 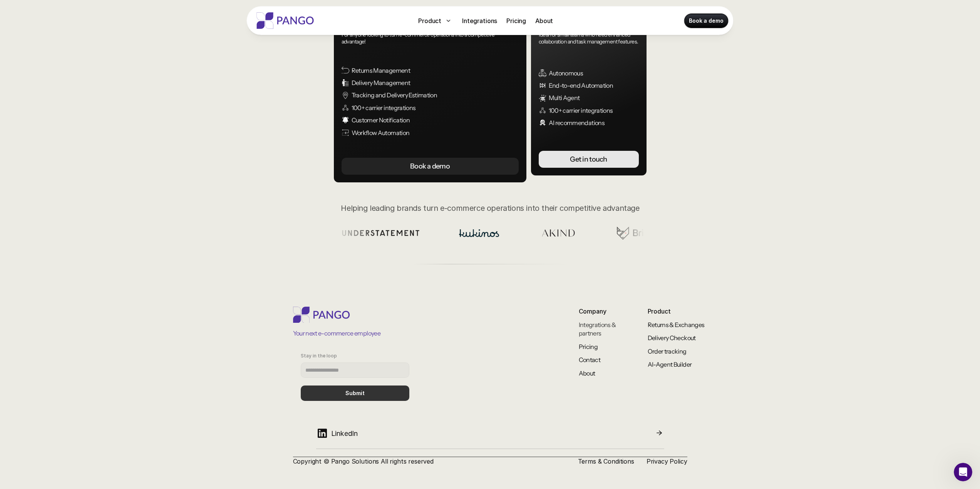 I want to click on p: Integrations, so click(x=479, y=20).